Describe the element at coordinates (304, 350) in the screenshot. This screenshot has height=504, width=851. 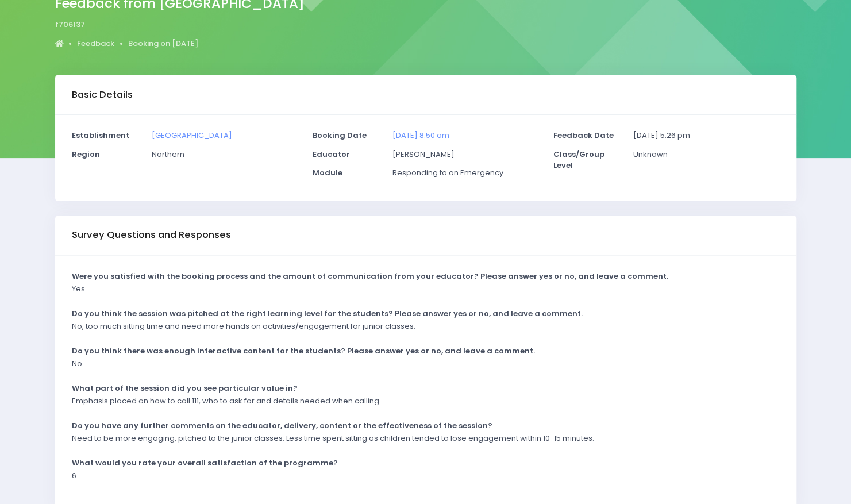
I see `strong: Do you think there was enough interactive content for the students? Please answer yes or no, and ...` at that location.